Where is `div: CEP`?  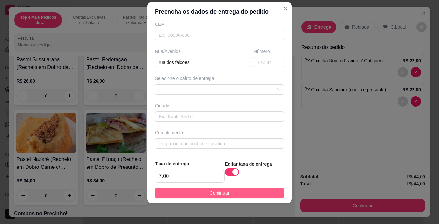
div: CEP is located at coordinates (219, 24).